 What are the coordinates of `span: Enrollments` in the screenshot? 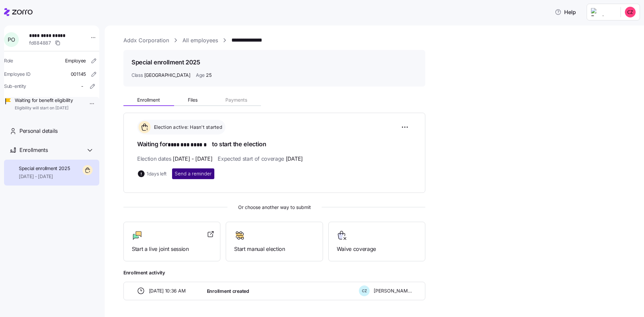 It's located at (33, 150).